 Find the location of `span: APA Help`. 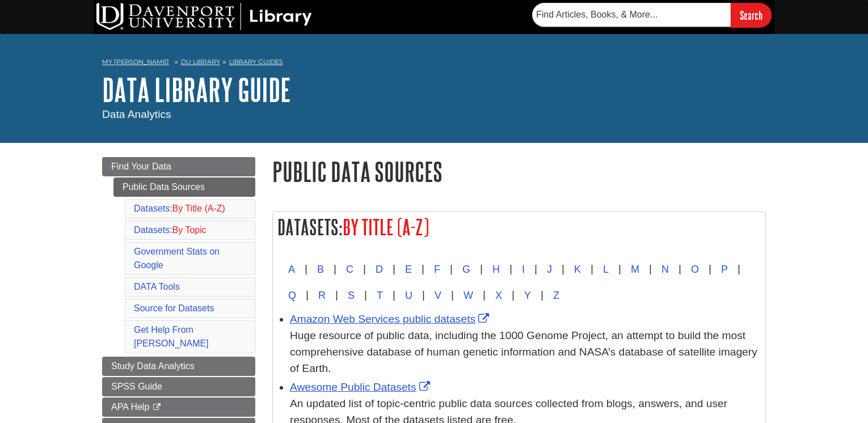

span: APA Help is located at coordinates (130, 407).